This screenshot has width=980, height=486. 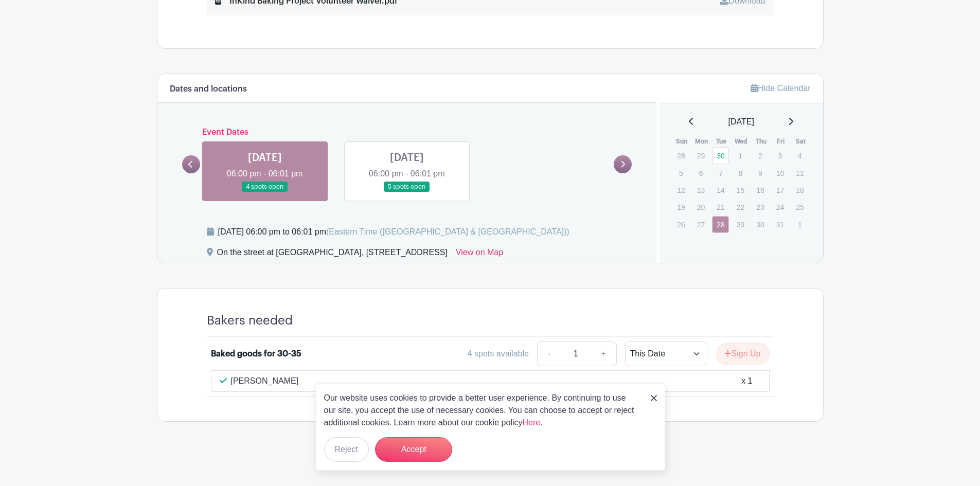 I want to click on h6: Dates and locations, so click(x=208, y=89).